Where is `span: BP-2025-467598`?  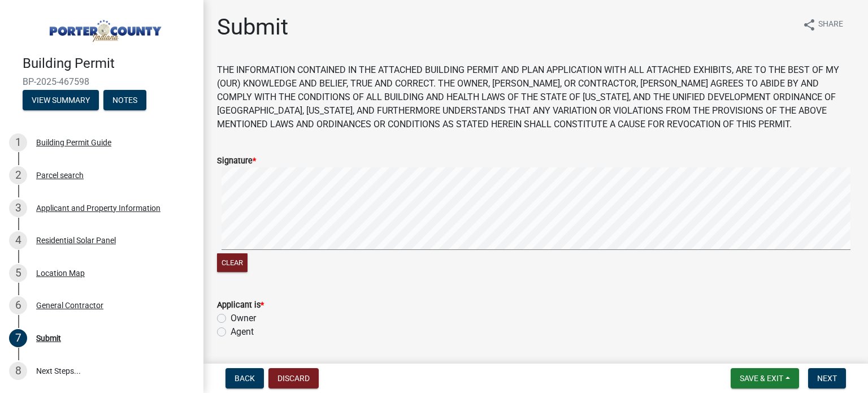
span: BP-2025-467598 is located at coordinates (102, 82).